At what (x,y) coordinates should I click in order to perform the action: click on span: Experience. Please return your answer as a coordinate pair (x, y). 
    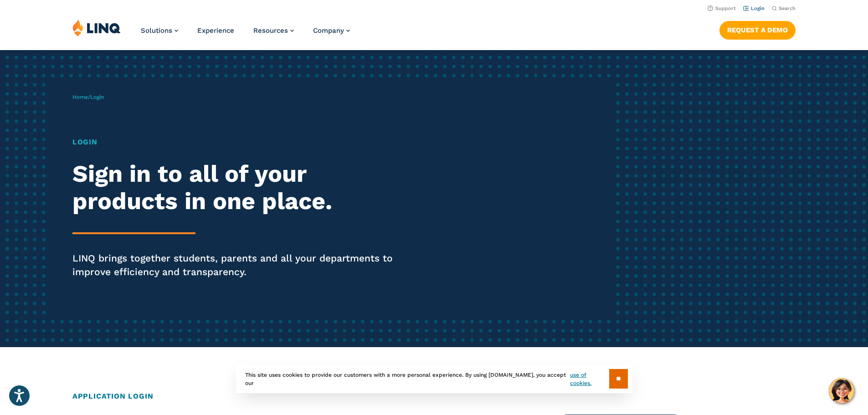
    Looking at the image, I should click on (216, 30).